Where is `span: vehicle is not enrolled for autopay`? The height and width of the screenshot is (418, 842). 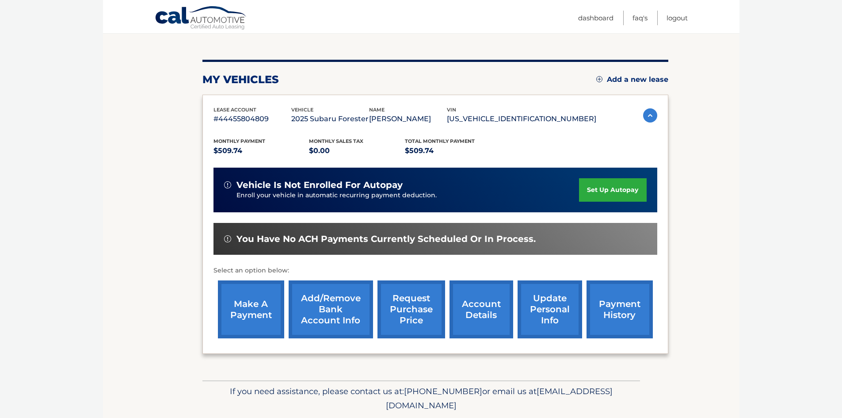
span: vehicle is not enrolled for autopay is located at coordinates (320, 185).